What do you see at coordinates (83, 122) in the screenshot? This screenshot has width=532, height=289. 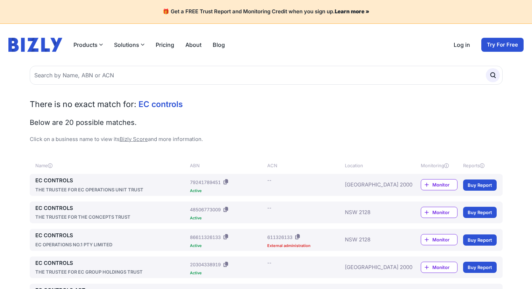 I see `span: Below are 20 possible matches.` at bounding box center [83, 122].